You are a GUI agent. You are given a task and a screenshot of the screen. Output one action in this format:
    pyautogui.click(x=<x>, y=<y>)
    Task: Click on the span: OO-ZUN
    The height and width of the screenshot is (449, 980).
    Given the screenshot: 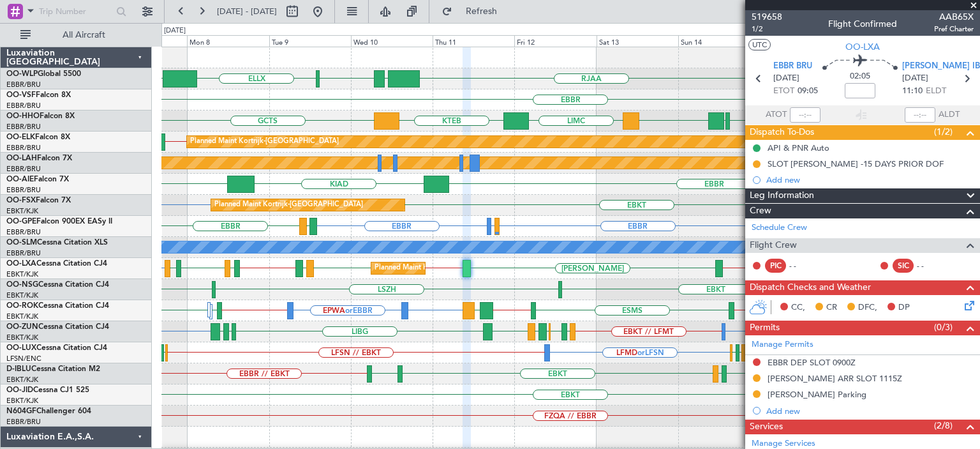 What is the action you would take?
    pyautogui.click(x=23, y=326)
    